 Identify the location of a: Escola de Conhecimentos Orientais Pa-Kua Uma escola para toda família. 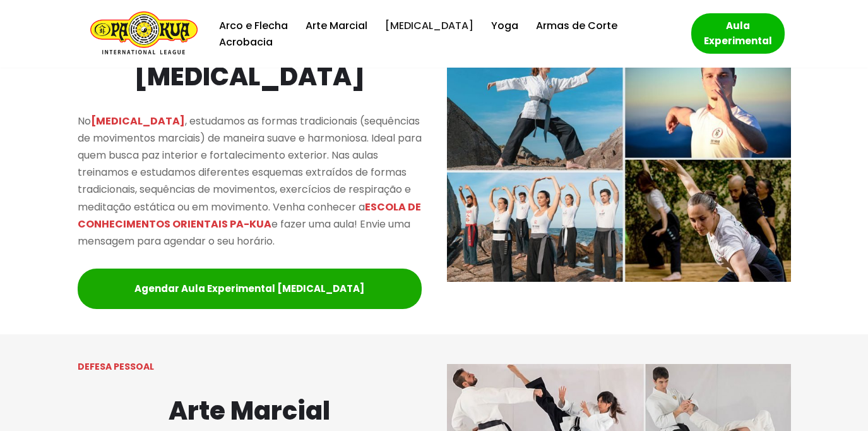
(141, 33).